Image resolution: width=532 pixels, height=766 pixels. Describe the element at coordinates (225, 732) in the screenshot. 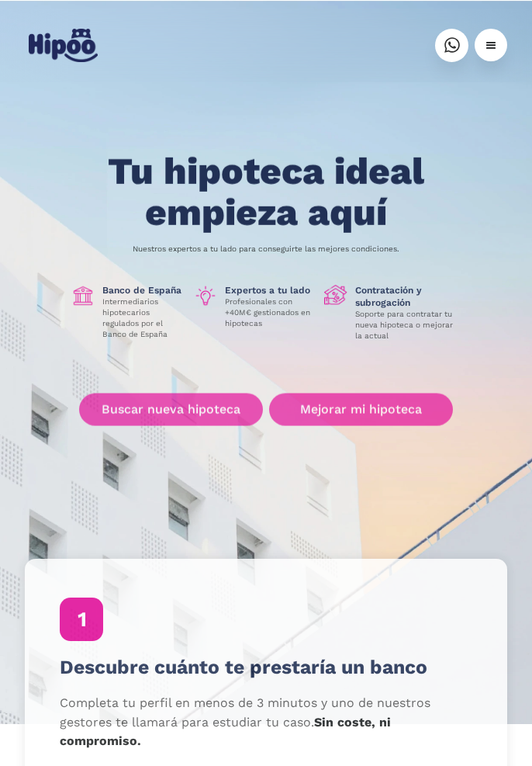

I see `strong: Sin coste, ni compromiso.` at that location.